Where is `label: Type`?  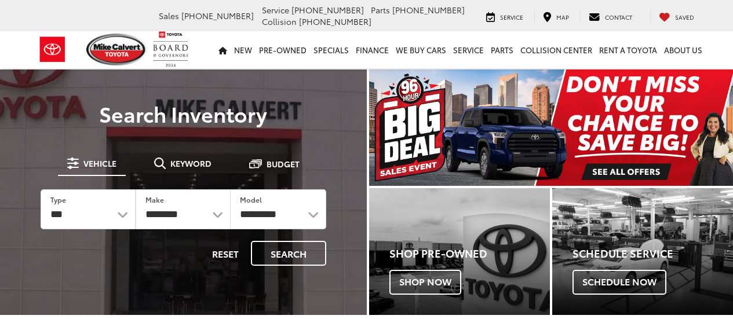
label: Type is located at coordinates (58, 199).